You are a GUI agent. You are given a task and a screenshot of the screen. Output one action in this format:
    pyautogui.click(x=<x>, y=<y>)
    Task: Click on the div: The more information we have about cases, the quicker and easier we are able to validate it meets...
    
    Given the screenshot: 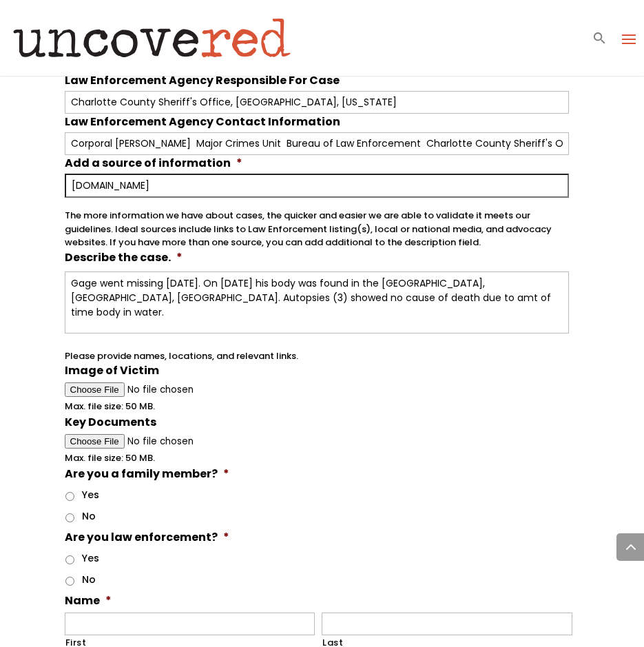 What is the action you would take?
    pyautogui.click(x=317, y=223)
    